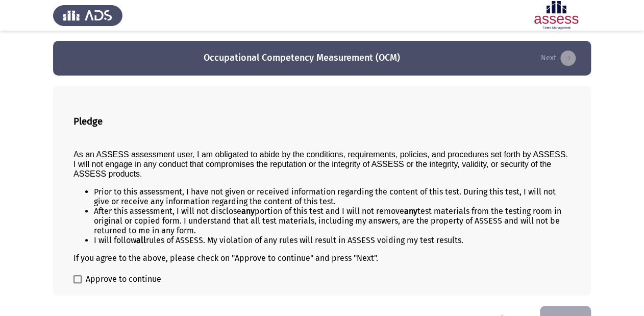 This screenshot has height=316, width=644. I want to click on li: Prior to this assessment, I have not given or received information regarding the content of this ..., so click(332, 196).